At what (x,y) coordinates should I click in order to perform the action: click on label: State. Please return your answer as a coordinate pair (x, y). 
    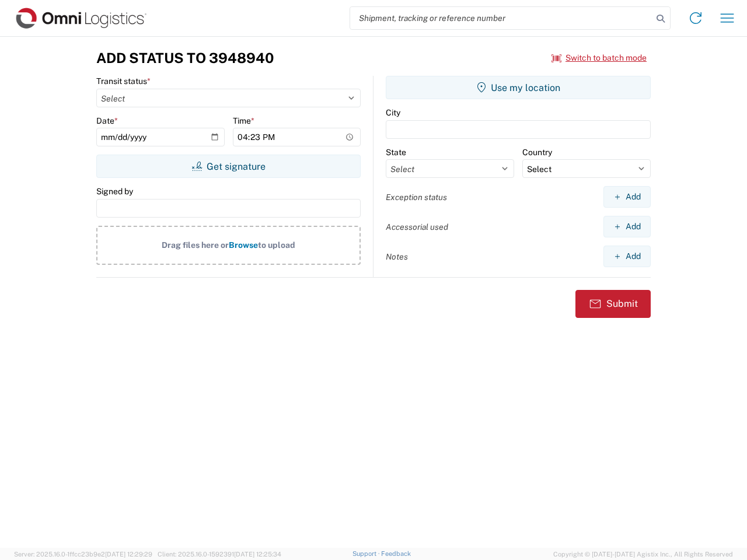
    Looking at the image, I should click on (396, 152).